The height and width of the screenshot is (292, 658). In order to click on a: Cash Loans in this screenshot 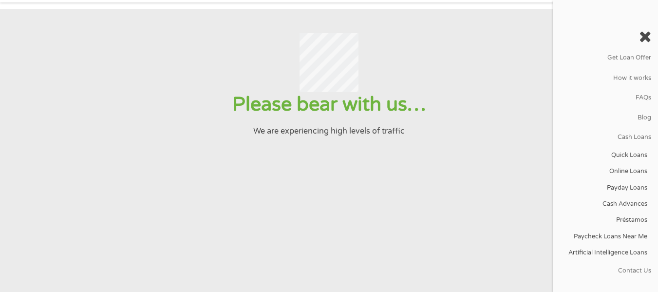, I will do `click(605, 137)`.